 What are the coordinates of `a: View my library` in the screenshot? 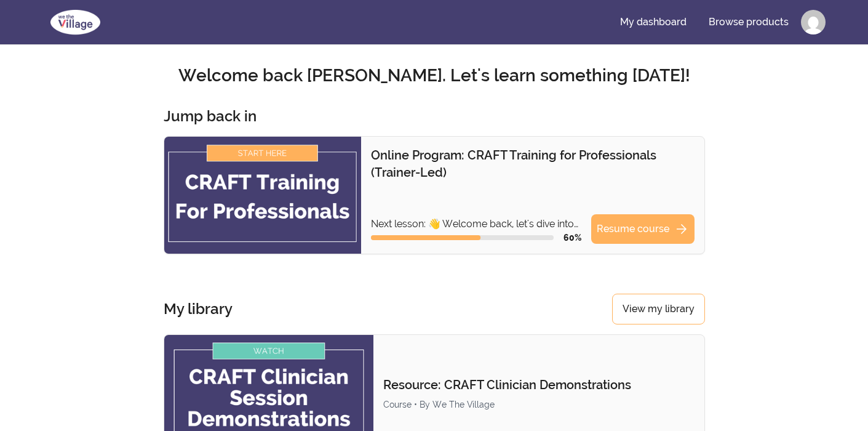 It's located at (658, 309).